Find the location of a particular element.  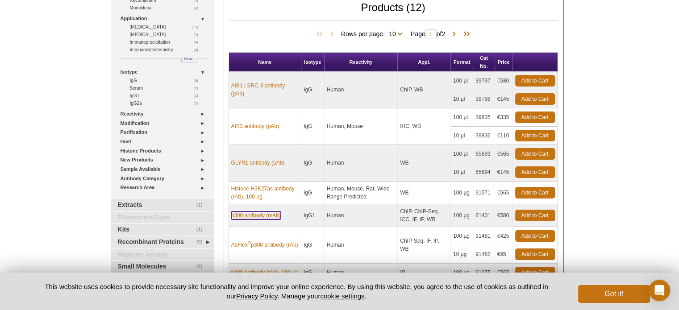

th: Appl. is located at coordinates (424, 62).